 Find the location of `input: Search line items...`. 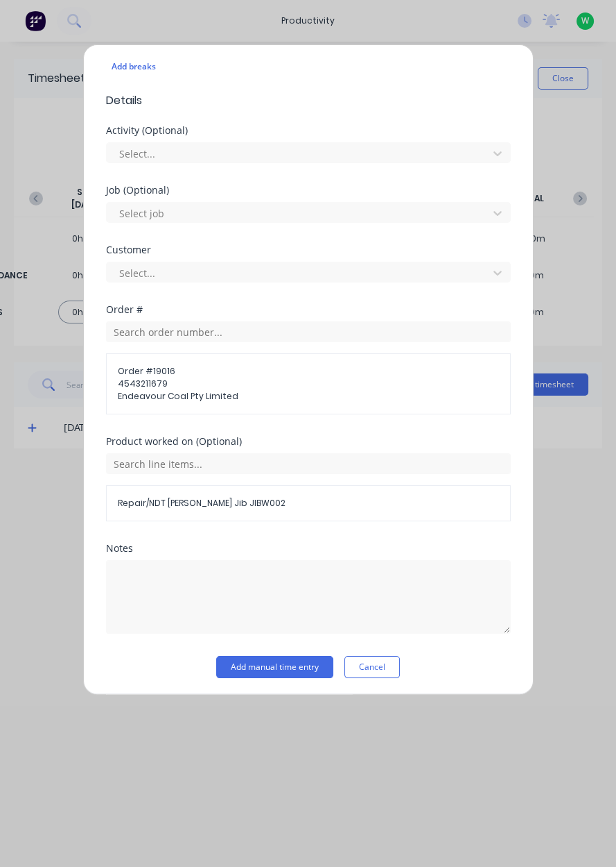

input: Search line items... is located at coordinates (308, 464).